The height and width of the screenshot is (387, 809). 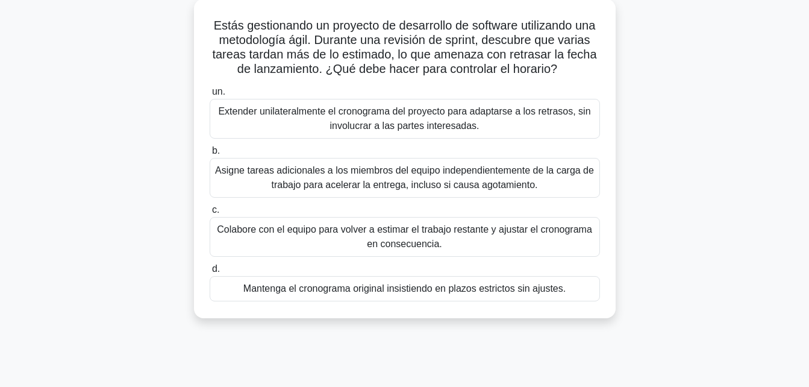 I want to click on font: Estás gestionando un proyecto de desarrollo de software utilizando una metodología ágil. Durante ..., so click(x=404, y=47).